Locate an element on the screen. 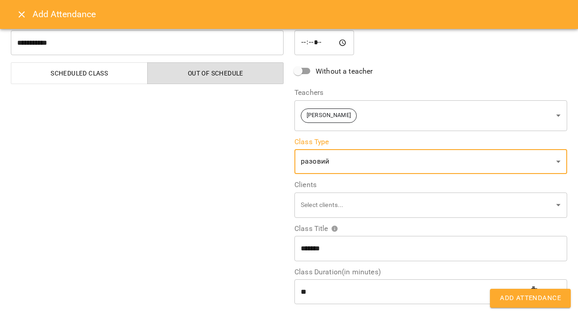 This screenshot has height=315, width=578. div: разовий is located at coordinates (431, 162).